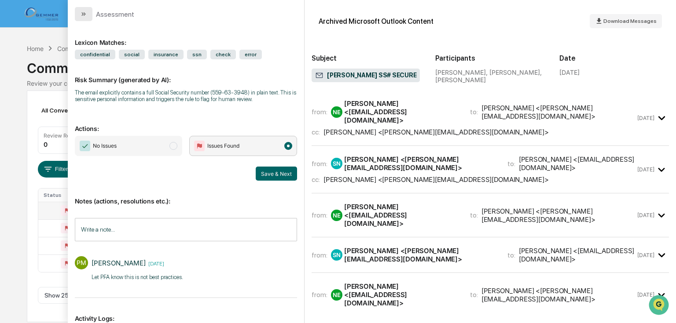 This screenshot has height=323, width=676. Describe the element at coordinates (366, 58) in the screenshot. I see `h2: Subject` at that location.